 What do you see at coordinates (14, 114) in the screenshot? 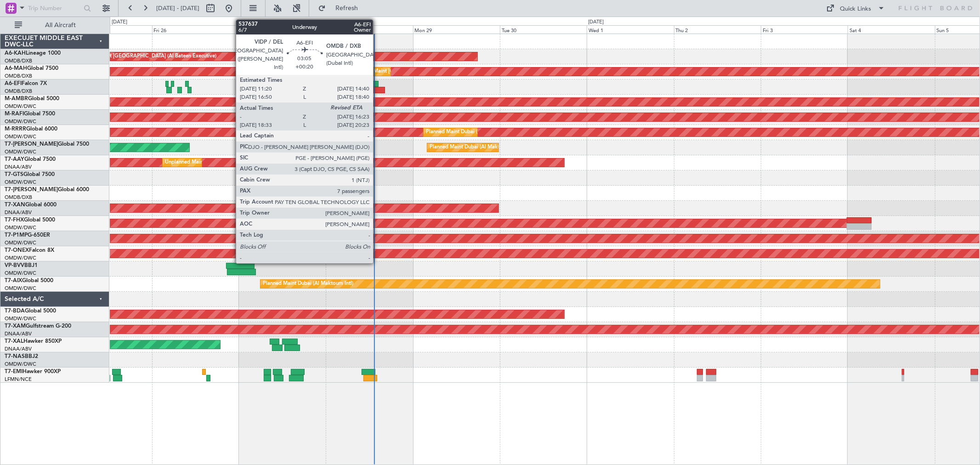
I see `span: M-RAFI` at bounding box center [14, 114].